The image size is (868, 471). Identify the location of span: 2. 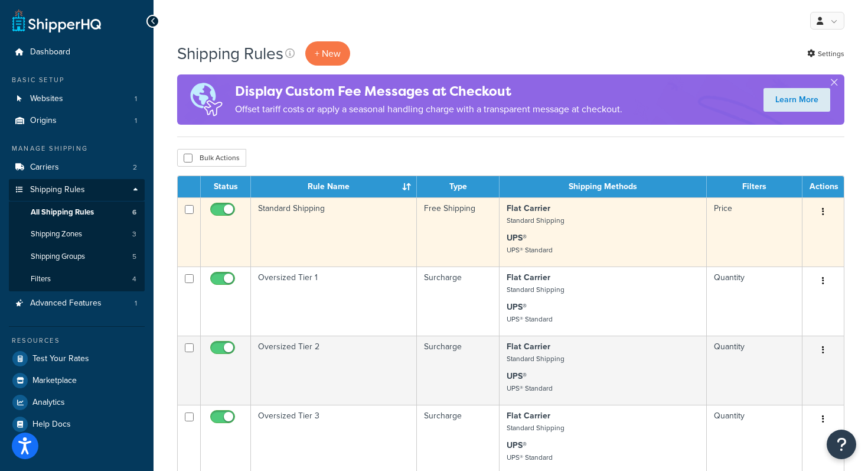
(135, 167).